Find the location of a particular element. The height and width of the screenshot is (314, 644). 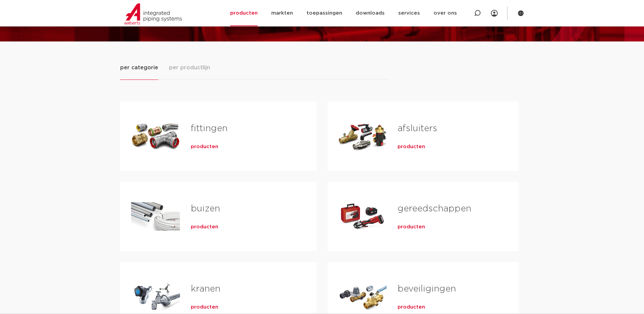

a: gereedschappen is located at coordinates (434, 208).